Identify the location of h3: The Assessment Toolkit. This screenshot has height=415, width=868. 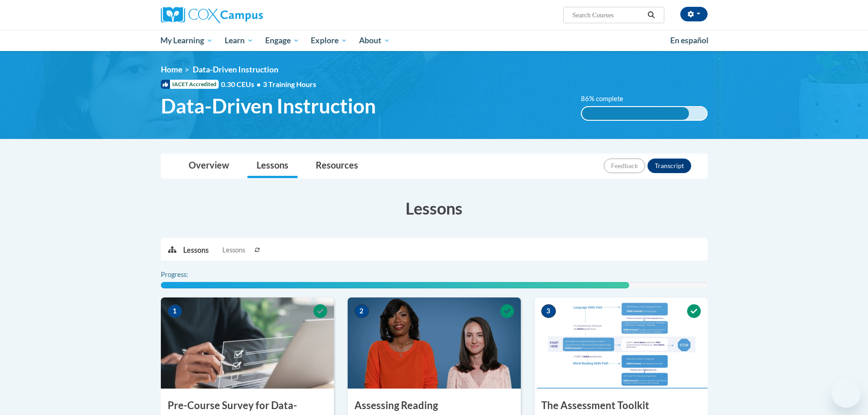
(621, 405).